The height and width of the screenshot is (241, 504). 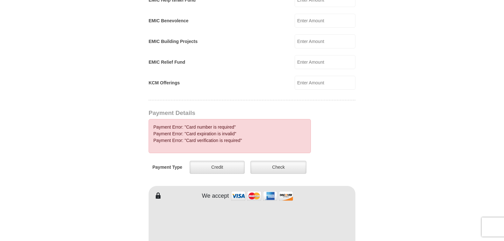 I want to click on label: EMIC Benevolence, so click(x=168, y=21).